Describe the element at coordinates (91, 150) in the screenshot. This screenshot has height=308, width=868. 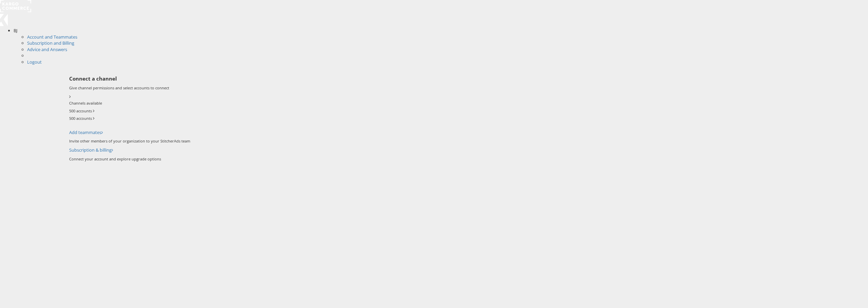
I see `a: Subscription & billing` at that location.